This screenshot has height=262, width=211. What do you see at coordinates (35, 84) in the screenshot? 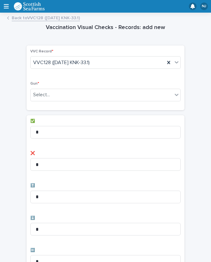
I see `span: Gun` at bounding box center [35, 84].